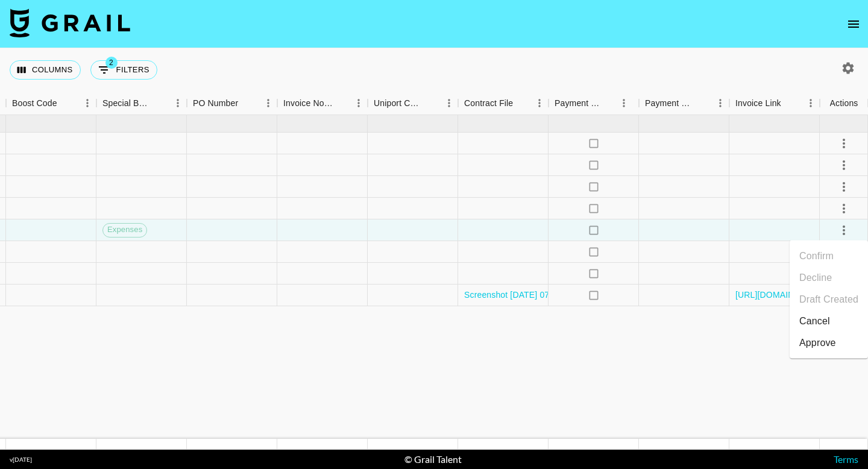 The width and height of the screenshot is (868, 469). Describe the element at coordinates (45, 70) in the screenshot. I see `button: Select columns` at that location.